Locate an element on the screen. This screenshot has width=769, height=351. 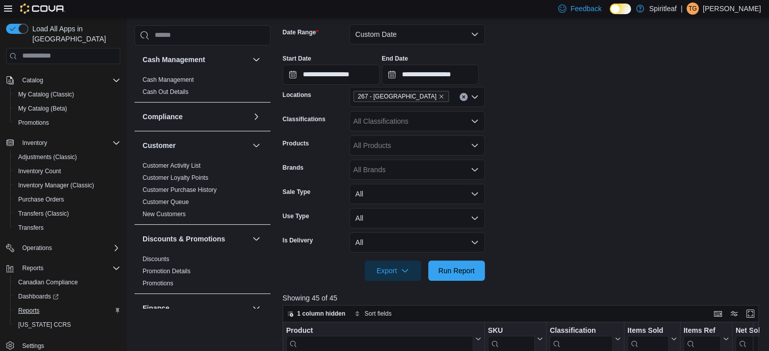
button: My Catalog (Classic) is located at coordinates (67, 95).